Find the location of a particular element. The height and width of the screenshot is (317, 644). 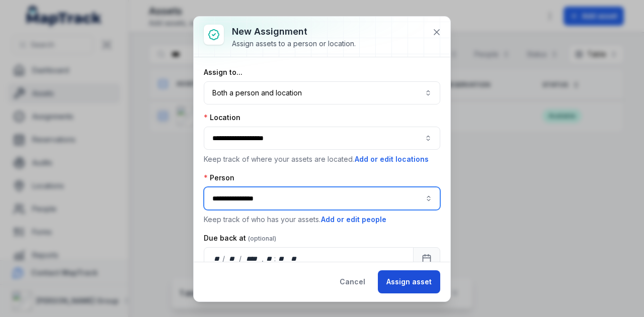

div: Assign assets to a person or location. is located at coordinates (294, 44).